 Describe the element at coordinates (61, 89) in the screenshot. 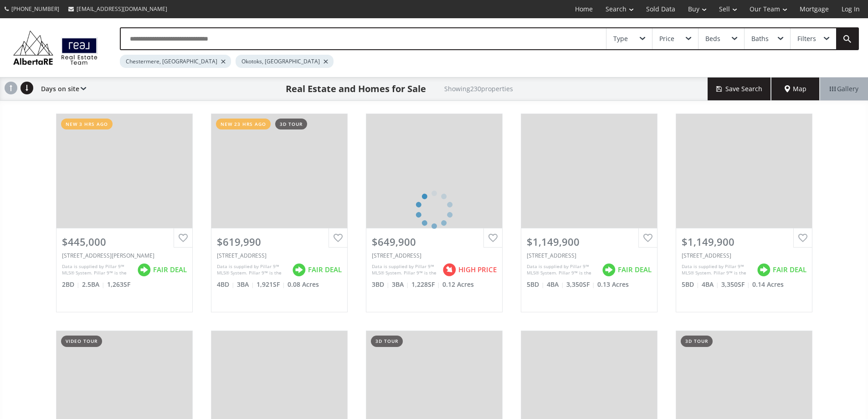

I see `div: Days on site` at that location.